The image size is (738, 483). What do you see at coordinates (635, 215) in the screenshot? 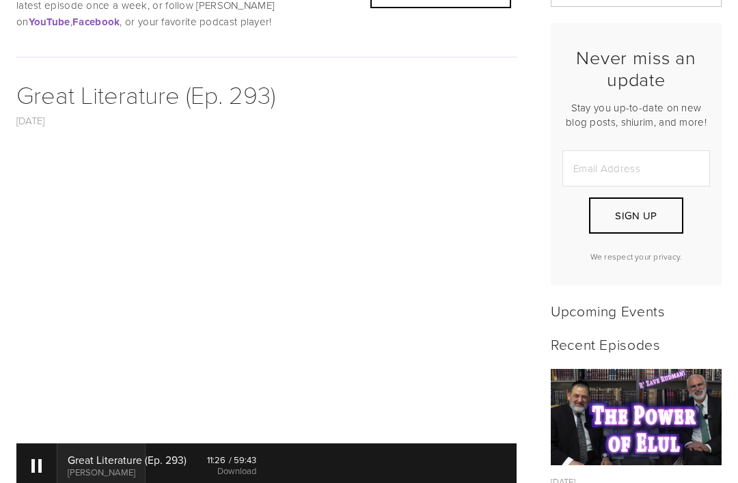
I see `span: Sign Up` at bounding box center [635, 215].